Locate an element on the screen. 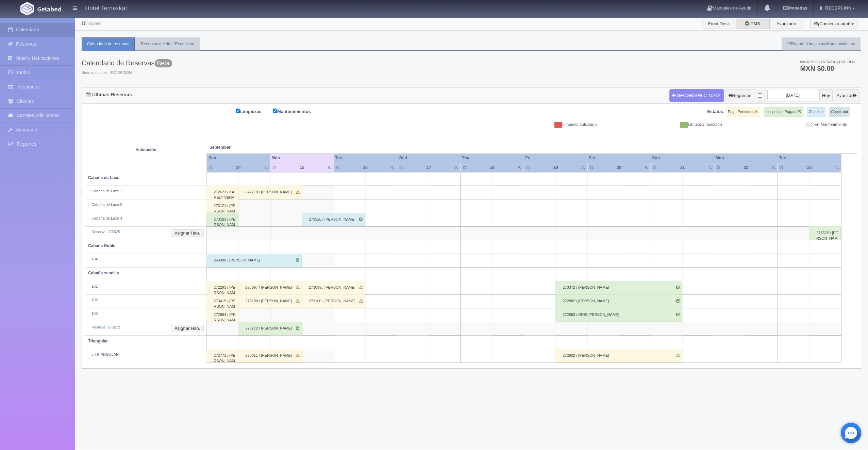 The height and width of the screenshot is (450, 868). th: Sat is located at coordinates (619, 158).